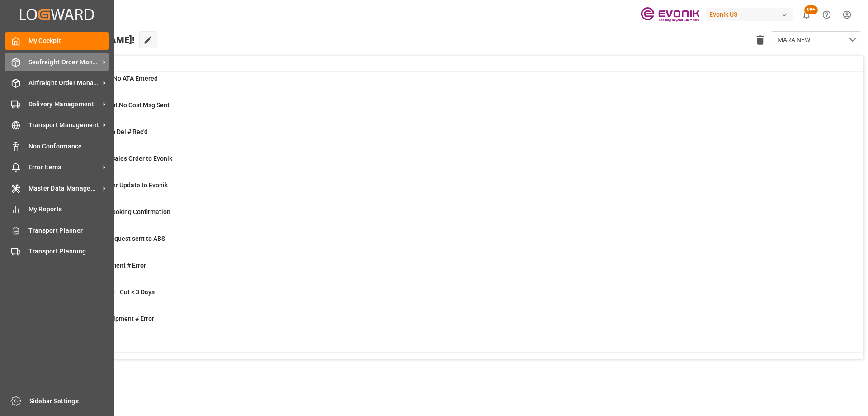 This screenshot has height=416, width=868. Describe the element at coordinates (806, 14) in the screenshot. I see `button: show 100 new notifications` at that location.